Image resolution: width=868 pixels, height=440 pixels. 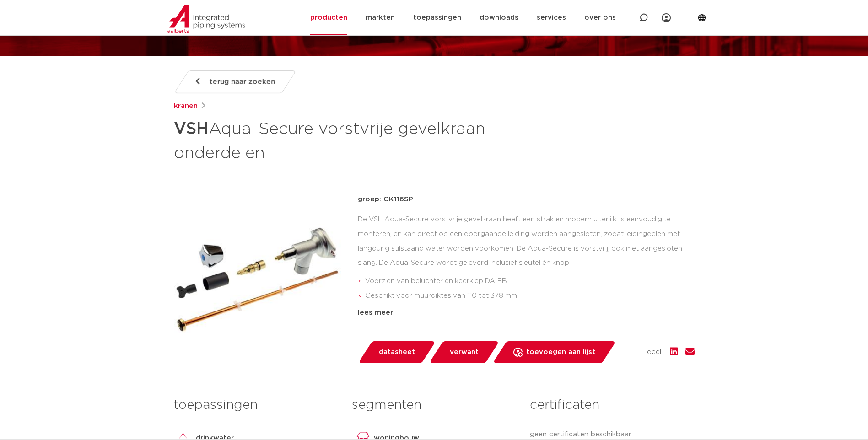 I want to click on div: De VSH Aqua-Secure vorstvrije gevelkraan heeft een strak en modern uiterlijk, is eenvoudig te mon..., so click(x=526, y=258).